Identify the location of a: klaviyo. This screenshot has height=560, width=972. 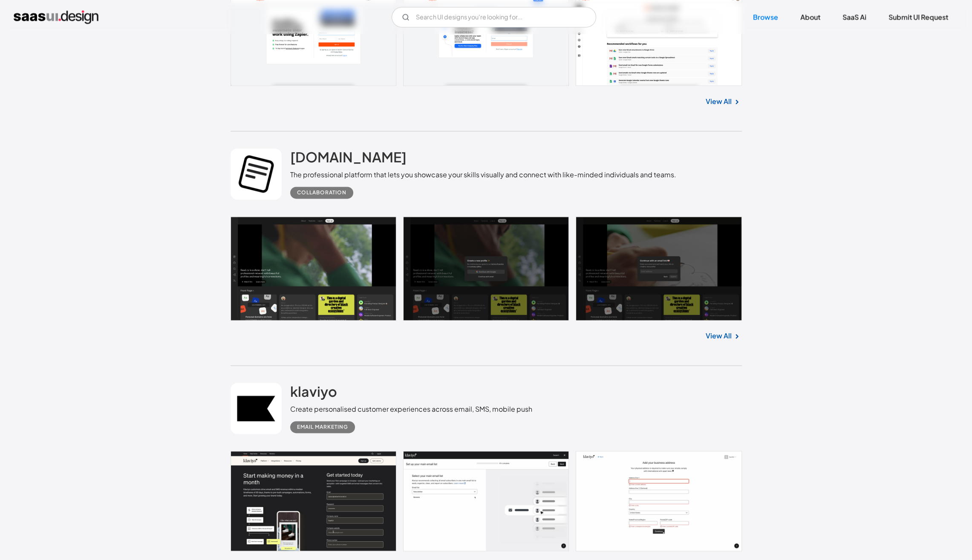
(314, 393).